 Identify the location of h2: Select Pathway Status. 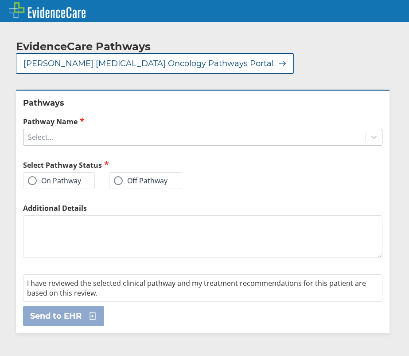
(111, 165).